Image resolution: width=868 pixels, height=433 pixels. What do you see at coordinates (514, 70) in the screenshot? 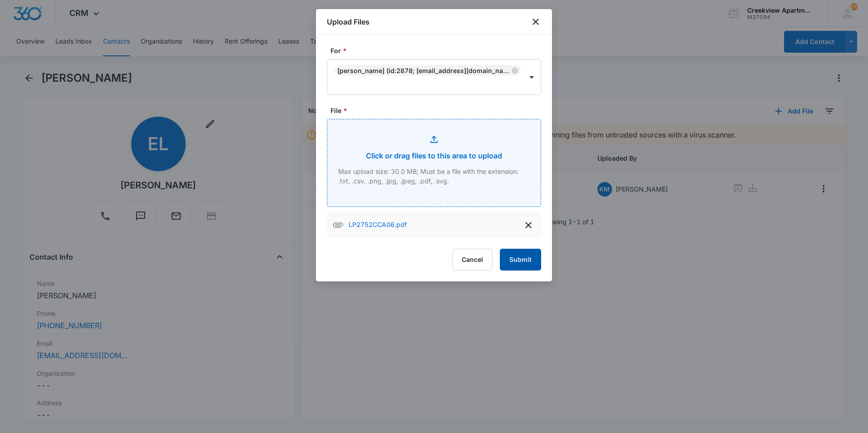
I see `div: Remove Edgar Lopez (ID:2878; Chedboyswag@gmail.com; 7206299440)` at bounding box center [514, 70].